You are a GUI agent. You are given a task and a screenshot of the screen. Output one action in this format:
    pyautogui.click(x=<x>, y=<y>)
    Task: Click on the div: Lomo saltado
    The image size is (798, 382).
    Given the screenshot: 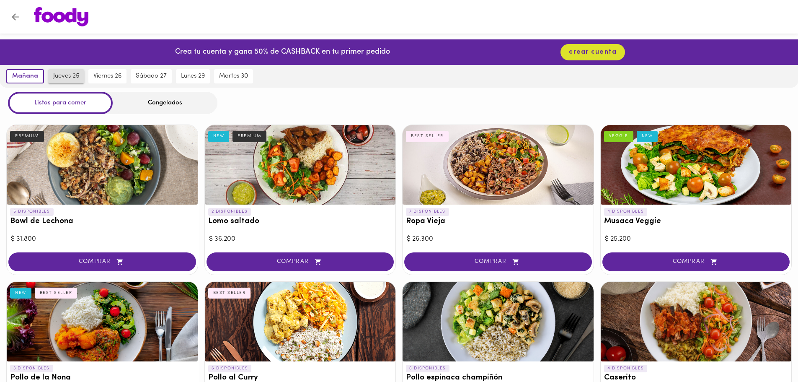 What is the action you would take?
    pyautogui.click(x=300, y=165)
    